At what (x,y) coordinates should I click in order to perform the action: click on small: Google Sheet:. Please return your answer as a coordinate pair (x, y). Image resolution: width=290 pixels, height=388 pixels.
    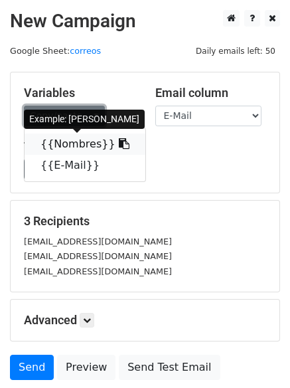
    Looking at the image, I should click on (55, 50).